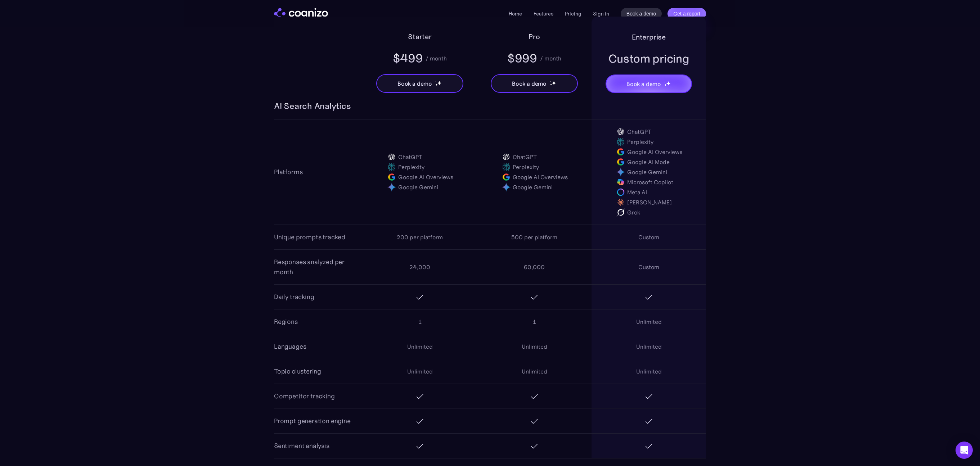 This screenshot has width=980, height=466. Describe the element at coordinates (290, 347) in the screenshot. I see `div: Languages` at that location.